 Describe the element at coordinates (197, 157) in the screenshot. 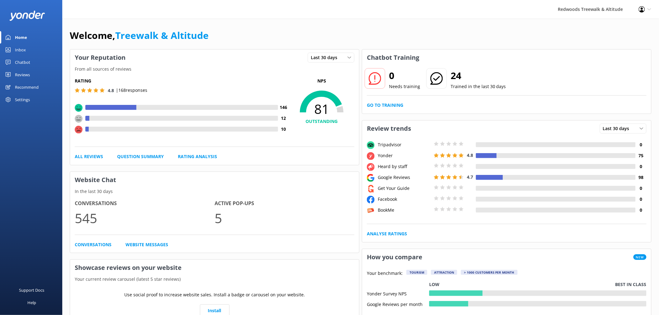

I see `a: Rating Analysis` at that location.